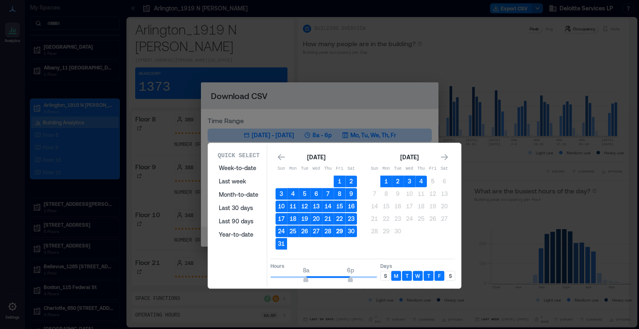 This screenshot has width=639, height=329. I want to click on button: 11, so click(293, 206).